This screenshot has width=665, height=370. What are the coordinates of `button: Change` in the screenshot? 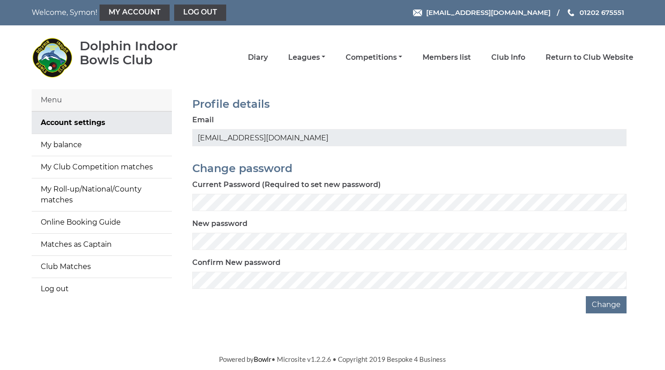 It's located at (607, 305).